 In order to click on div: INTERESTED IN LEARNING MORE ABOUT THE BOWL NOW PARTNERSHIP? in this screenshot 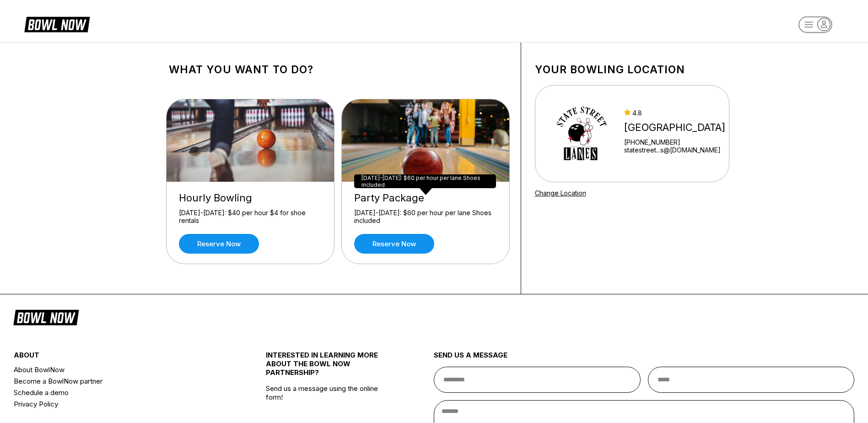, I will do `click(329, 368)`.